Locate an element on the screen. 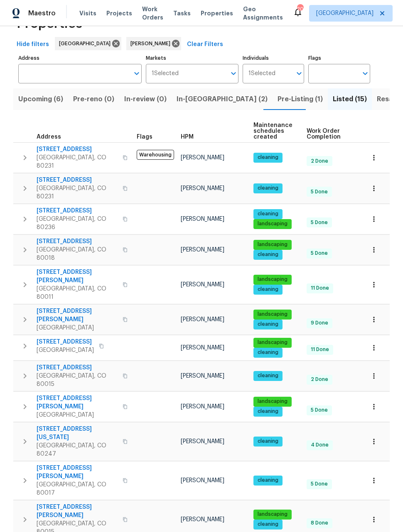 The image size is (403, 532). span: Geo Assignments is located at coordinates (263, 13).